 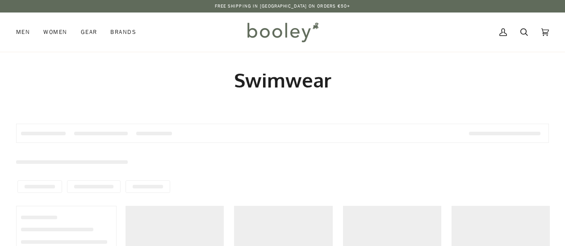 I want to click on span: Women, so click(x=55, y=32).